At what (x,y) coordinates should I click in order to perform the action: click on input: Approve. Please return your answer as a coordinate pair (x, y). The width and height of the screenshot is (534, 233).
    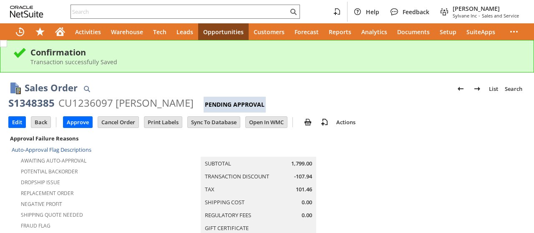
    Looking at the image, I should click on (78, 122).